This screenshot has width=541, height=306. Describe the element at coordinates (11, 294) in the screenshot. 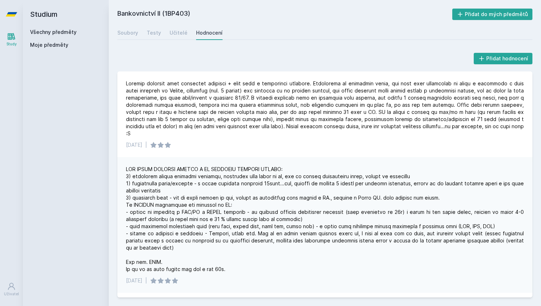

I see `div: Uživatel` at that location.